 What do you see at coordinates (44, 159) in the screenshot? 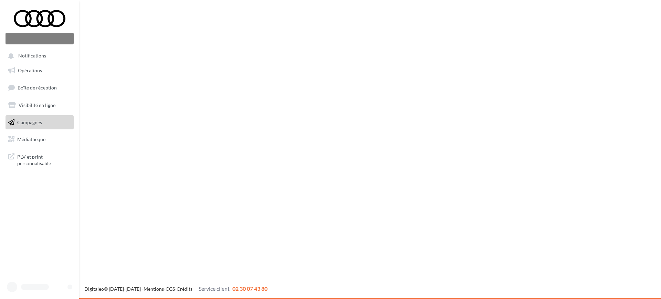
I see `span: PLV et print personnalisable` at bounding box center [44, 159].